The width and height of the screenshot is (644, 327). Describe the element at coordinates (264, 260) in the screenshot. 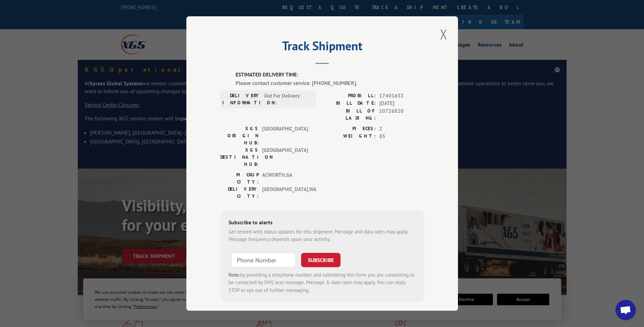

I see `input: Phone Number` at that location.